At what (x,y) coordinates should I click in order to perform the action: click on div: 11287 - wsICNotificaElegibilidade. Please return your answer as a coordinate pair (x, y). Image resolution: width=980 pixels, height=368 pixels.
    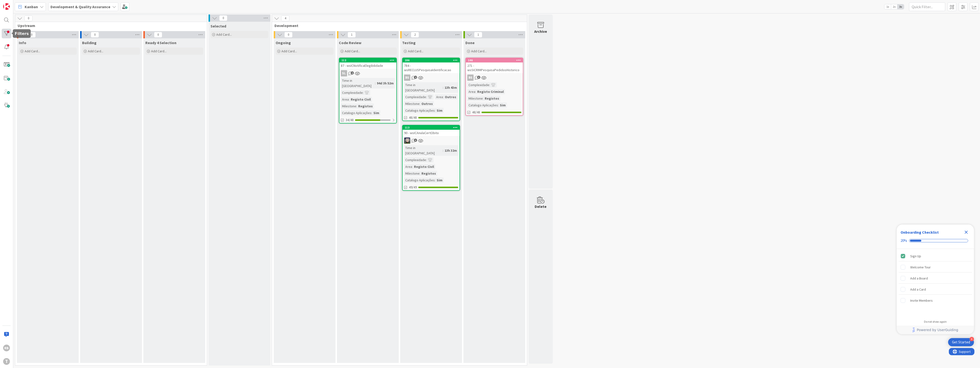
    Looking at the image, I should click on (368, 64).